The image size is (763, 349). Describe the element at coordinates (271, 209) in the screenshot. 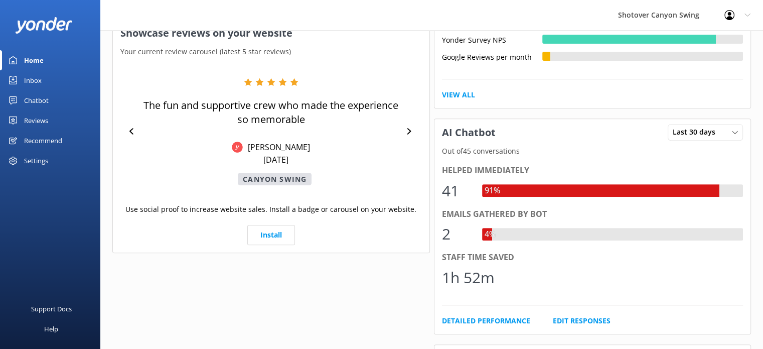

I see `p: Use social proof to increase website sales. Install a badge or carousel on your website.` at that location.